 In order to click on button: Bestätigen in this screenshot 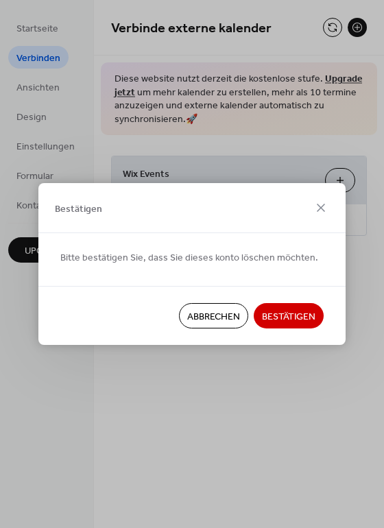, I will do `click(289, 315)`.